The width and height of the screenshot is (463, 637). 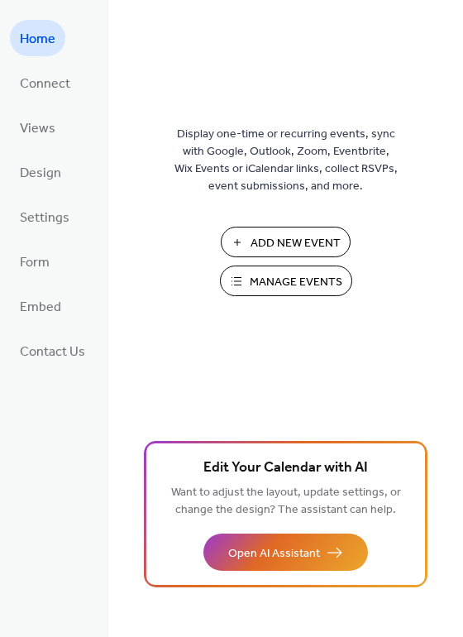 I want to click on span: Views, so click(x=37, y=129).